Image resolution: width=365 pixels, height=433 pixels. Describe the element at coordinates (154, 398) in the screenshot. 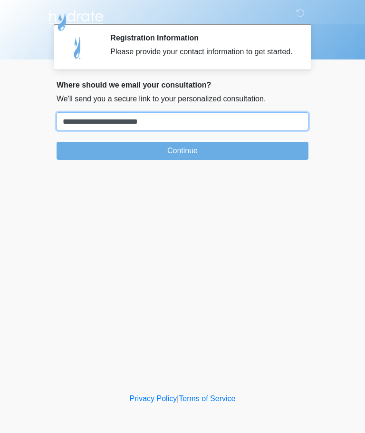

I see `a: Privacy Policy` at that location.